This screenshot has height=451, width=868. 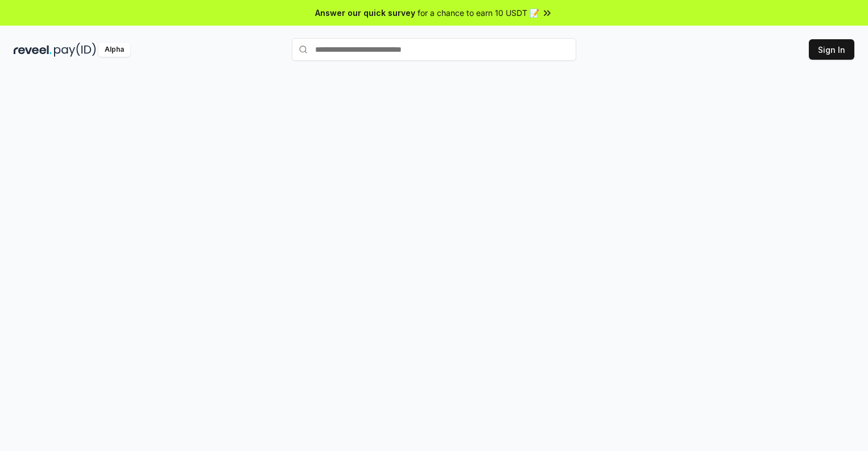 What do you see at coordinates (75, 49) in the screenshot?
I see `img: pay_id` at bounding box center [75, 49].